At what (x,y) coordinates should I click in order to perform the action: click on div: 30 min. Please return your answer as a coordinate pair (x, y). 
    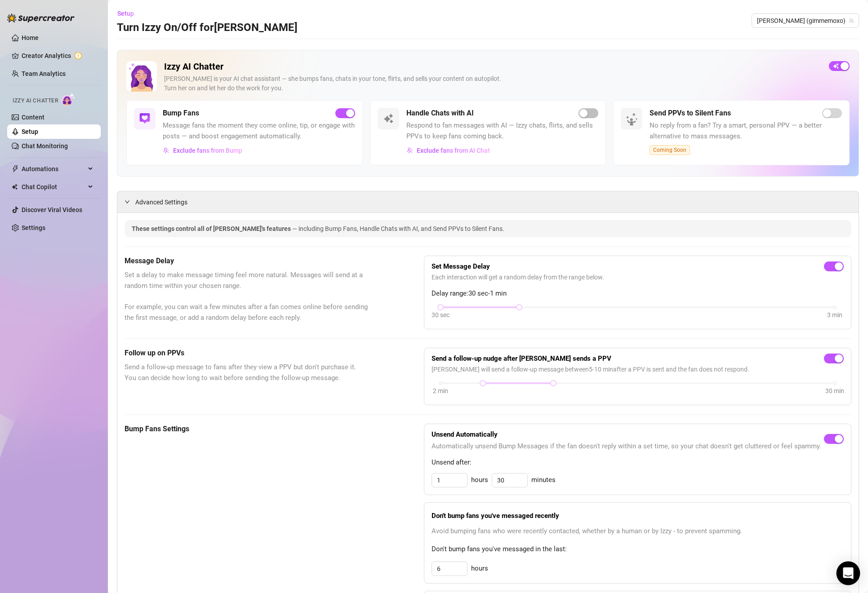
    Looking at the image, I should click on (835, 391).